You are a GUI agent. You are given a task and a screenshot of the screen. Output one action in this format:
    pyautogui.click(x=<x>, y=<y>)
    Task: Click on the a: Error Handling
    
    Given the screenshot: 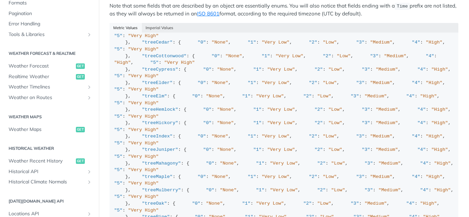 What is the action you would take?
    pyautogui.click(x=49, y=24)
    